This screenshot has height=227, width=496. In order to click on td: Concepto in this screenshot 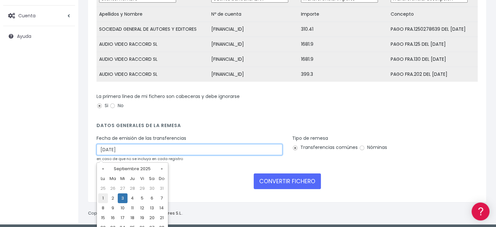, I will do `click(433, 14)`.